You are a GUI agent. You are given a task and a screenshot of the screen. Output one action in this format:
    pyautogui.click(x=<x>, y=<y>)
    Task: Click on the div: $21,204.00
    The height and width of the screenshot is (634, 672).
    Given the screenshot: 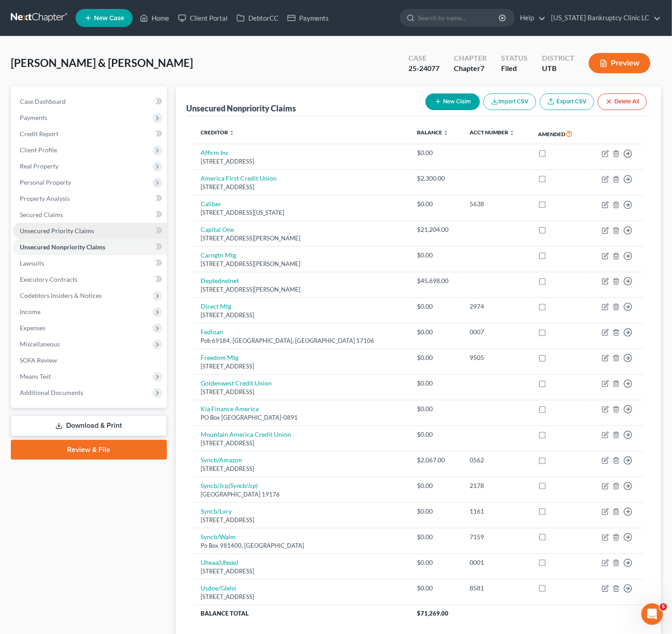 What is the action you would take?
    pyautogui.click(x=435, y=230)
    